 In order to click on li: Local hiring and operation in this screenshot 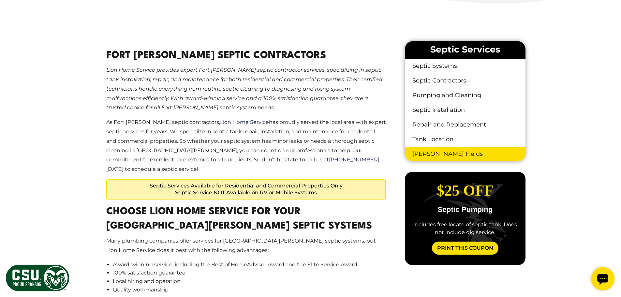, I will do `click(250, 281)`.